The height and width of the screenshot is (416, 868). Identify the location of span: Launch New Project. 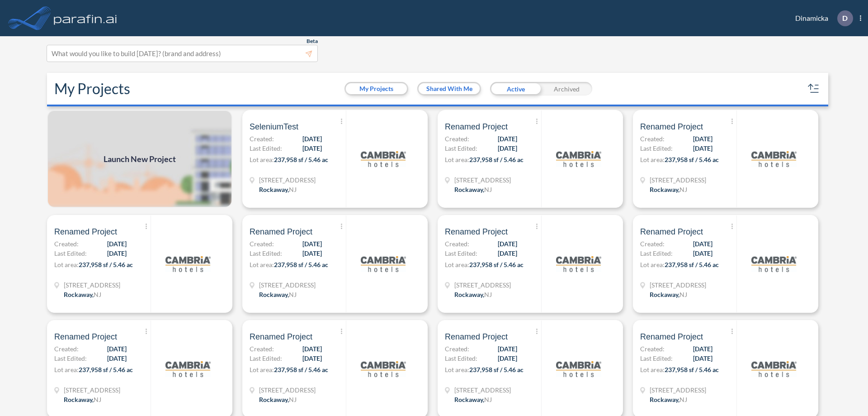
(140, 159).